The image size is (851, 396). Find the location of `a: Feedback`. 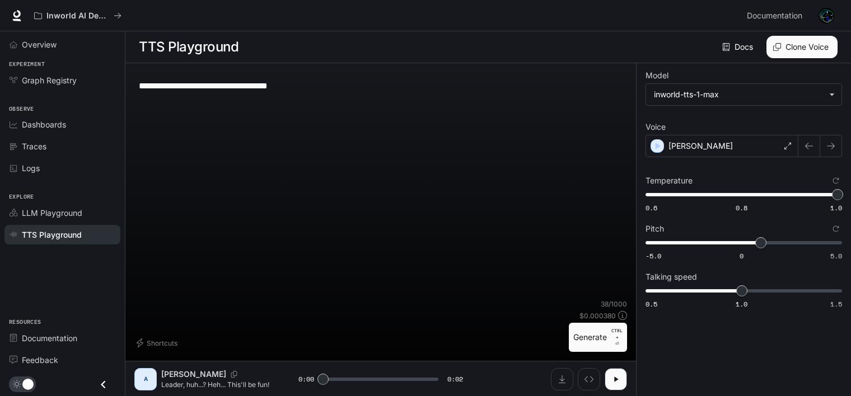

a: Feedback is located at coordinates (62, 360).